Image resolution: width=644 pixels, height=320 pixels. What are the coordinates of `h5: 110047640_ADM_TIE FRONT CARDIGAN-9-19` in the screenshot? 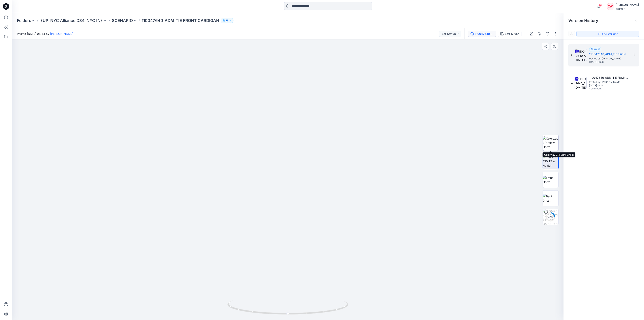 It's located at (609, 54).